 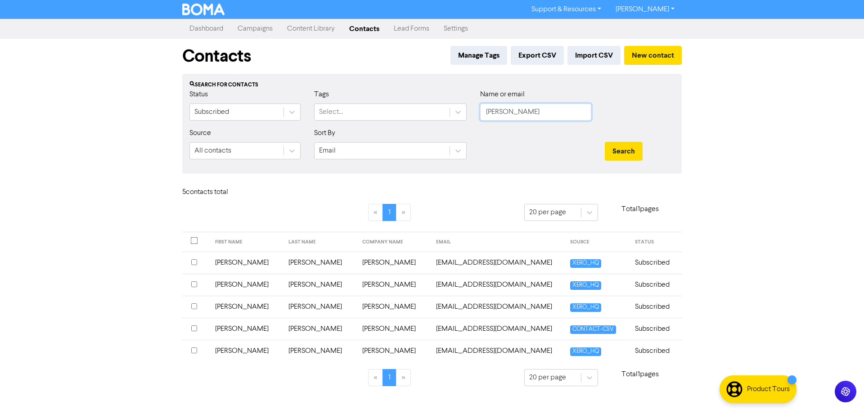 What do you see at coordinates (327, 151) in the screenshot?
I see `div: Email` at bounding box center [327, 151].